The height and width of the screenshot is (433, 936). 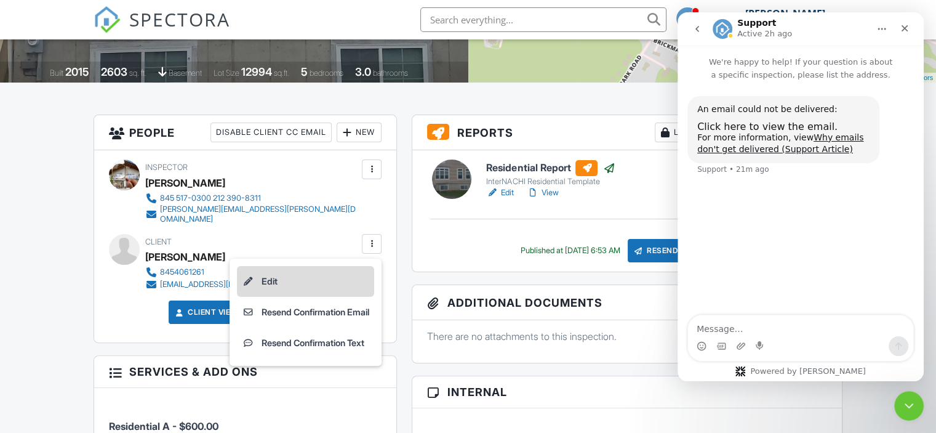 I want to click on li: Resend Confirmation Text, so click(x=305, y=343).